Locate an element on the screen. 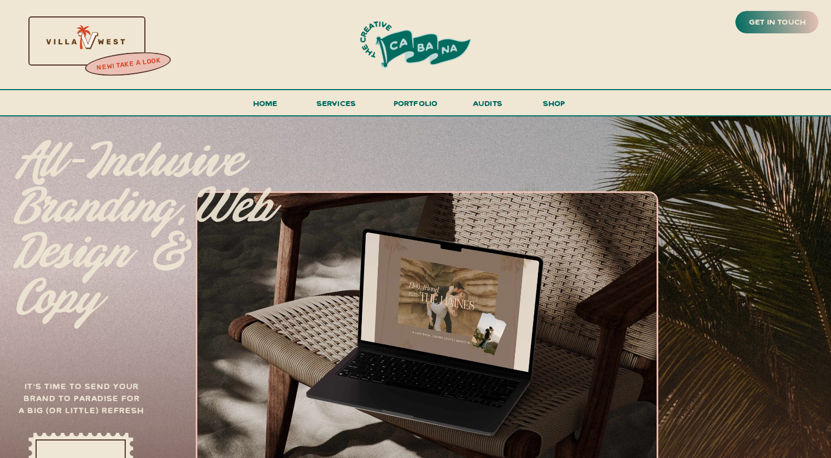 Image resolution: width=831 pixels, height=458 pixels. a: services is located at coordinates (336, 106).